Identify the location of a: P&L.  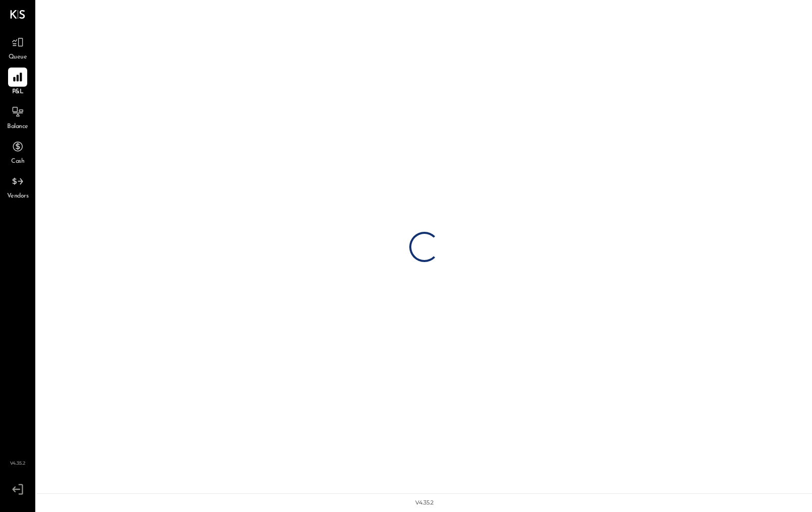
(18, 82).